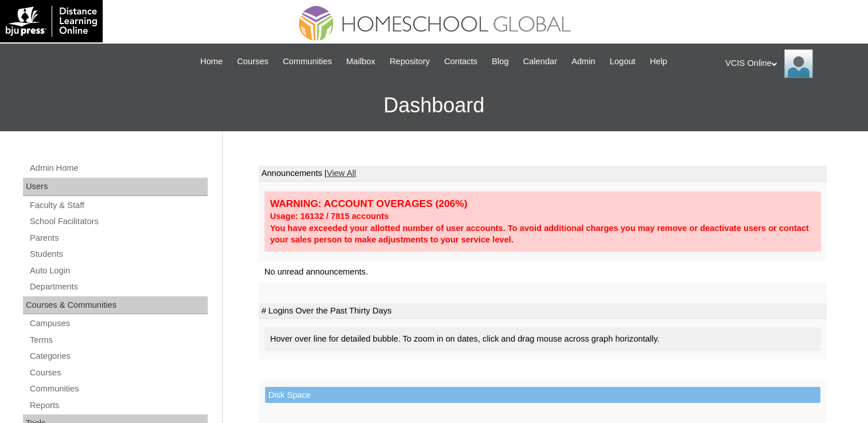  Describe the element at coordinates (499, 62) in the screenshot. I see `span: Blog` at that location.